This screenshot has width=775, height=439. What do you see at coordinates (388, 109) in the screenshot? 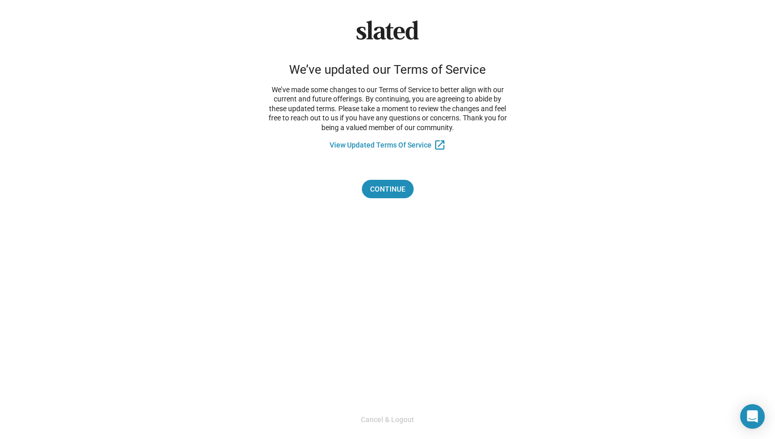
I see `p: We’ve made some changes to our Terms of Service to better align with our current and future offer...` at bounding box center [388, 109].